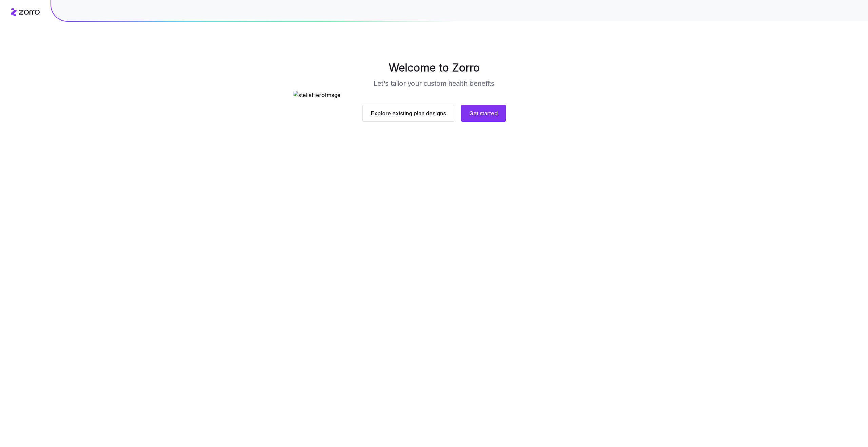 Image resolution: width=868 pixels, height=447 pixels. Describe the element at coordinates (408, 113) in the screenshot. I see `span: Explore existing plan designs` at that location.